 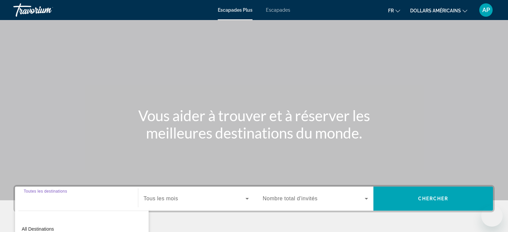 I want to click on button: Changer de langue, so click(x=394, y=10).